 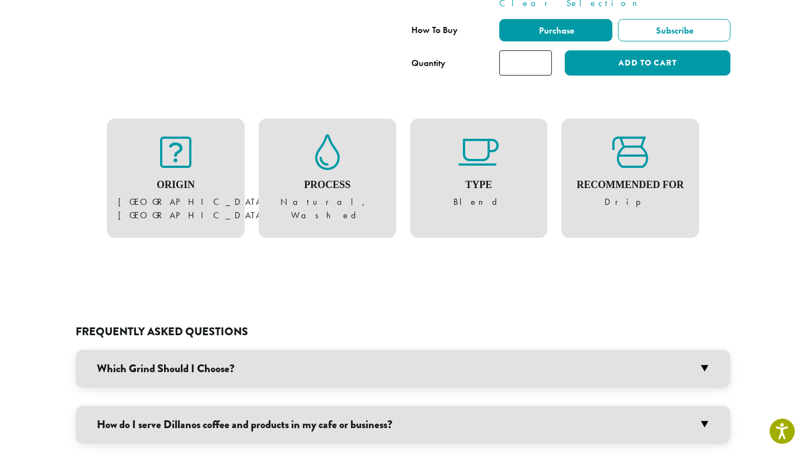 What do you see at coordinates (327, 185) in the screenshot?
I see `h4: Process` at bounding box center [327, 185].